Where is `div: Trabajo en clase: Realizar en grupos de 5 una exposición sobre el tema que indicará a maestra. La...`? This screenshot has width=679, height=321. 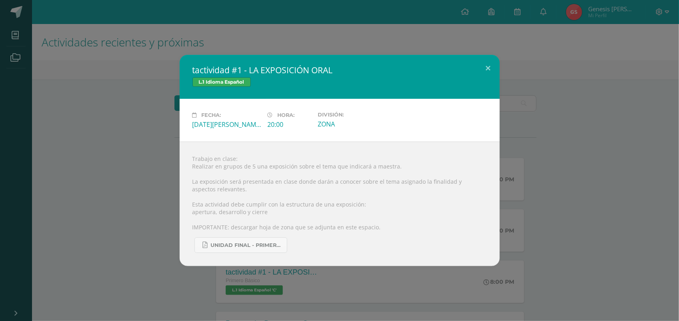 div: Trabajo en clase: Realizar en grupos de 5 una exposición sobre el tema que indicará a maestra. La... is located at coordinates (339, 204).